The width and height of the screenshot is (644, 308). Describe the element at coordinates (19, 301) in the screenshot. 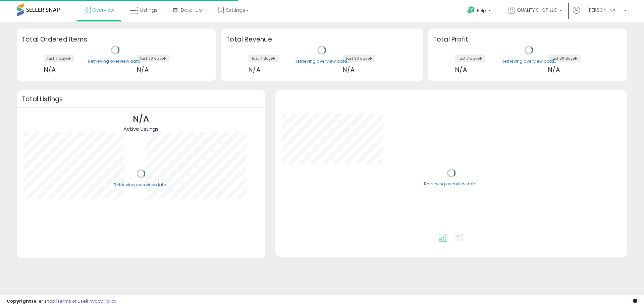

I see `strong: Copyright` at that location.